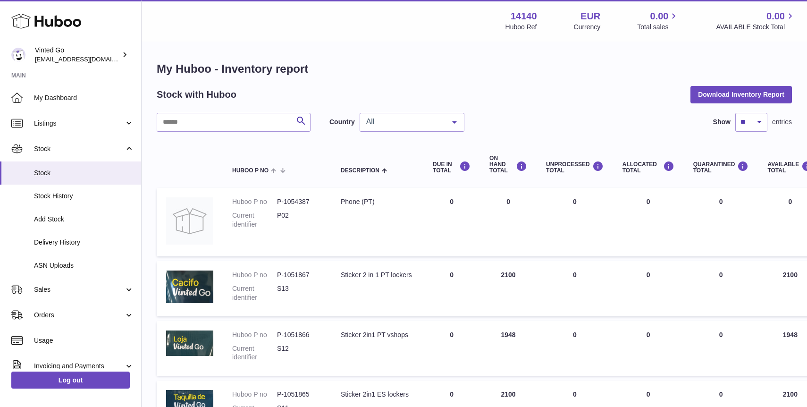 This screenshot has height=407, width=807. What do you see at coordinates (508, 288) in the screenshot?
I see `td: 2100` at bounding box center [508, 288].